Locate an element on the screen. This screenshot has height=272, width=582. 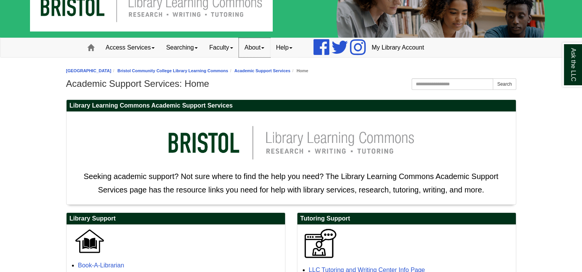
h2: Tutoring Support is located at coordinates (407, 219).